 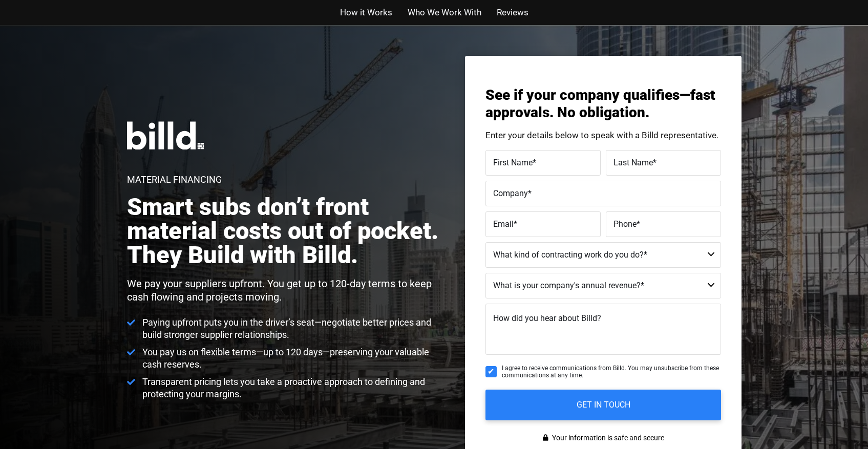 I want to click on span: How it Works, so click(x=366, y=12).